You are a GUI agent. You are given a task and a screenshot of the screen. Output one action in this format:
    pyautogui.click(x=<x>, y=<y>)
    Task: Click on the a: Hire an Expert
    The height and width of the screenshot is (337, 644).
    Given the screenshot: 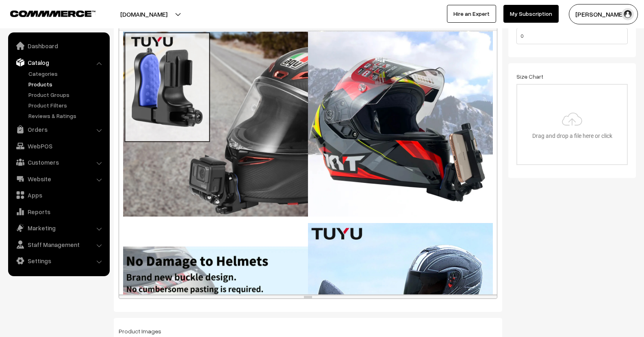 What is the action you would take?
    pyautogui.click(x=472, y=14)
    